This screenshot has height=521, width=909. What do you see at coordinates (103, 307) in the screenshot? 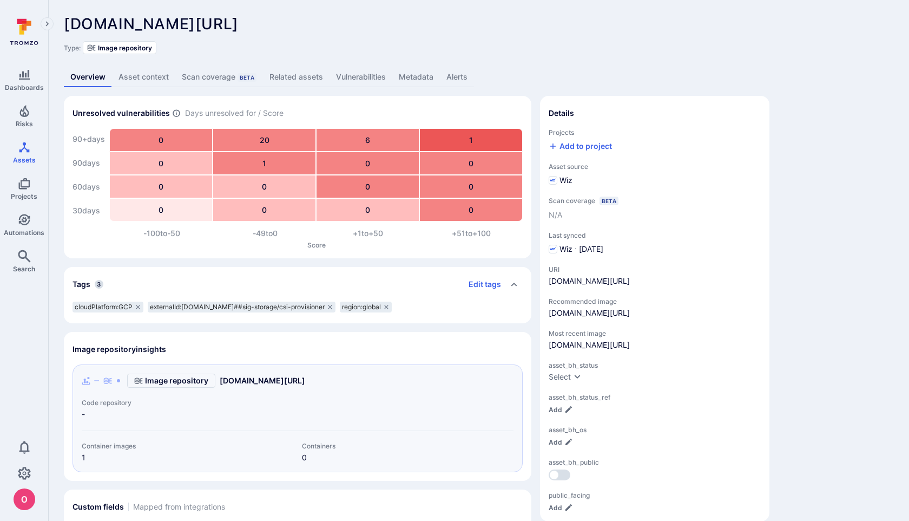
I see `span: cloudPlatform:GCP` at bounding box center [103, 307].